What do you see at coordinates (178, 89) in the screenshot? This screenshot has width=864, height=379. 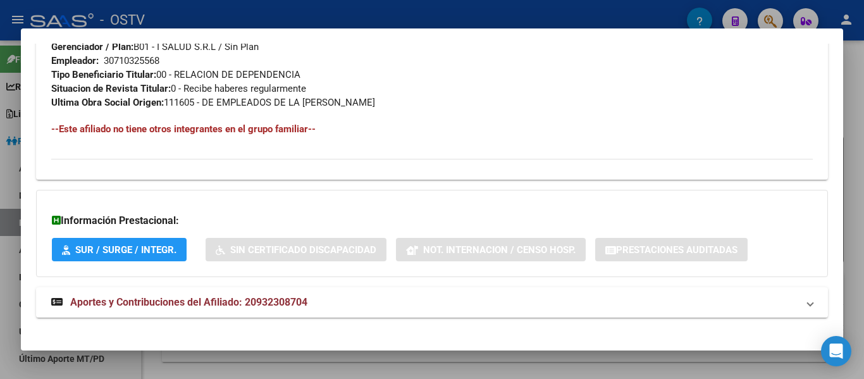 I see `span: 0 - Recibe haberes regularmente` at bounding box center [178, 89].